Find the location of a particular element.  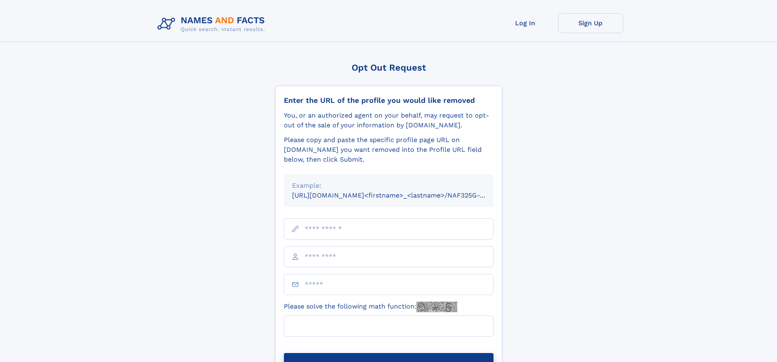

a: Log In is located at coordinates (525, 23).